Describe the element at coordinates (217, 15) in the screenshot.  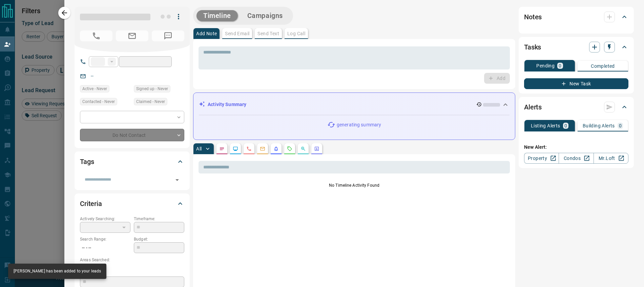
I see `button: Timeline` at that location.